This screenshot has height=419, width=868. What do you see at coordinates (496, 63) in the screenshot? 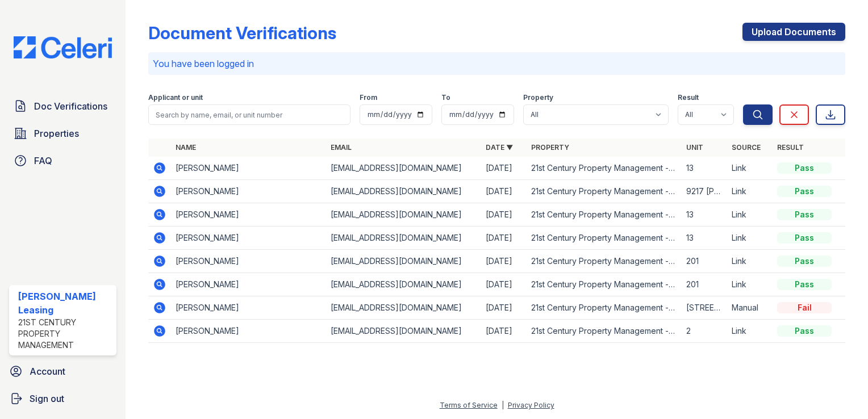
I see `p: You have been logged in` at bounding box center [496, 63].